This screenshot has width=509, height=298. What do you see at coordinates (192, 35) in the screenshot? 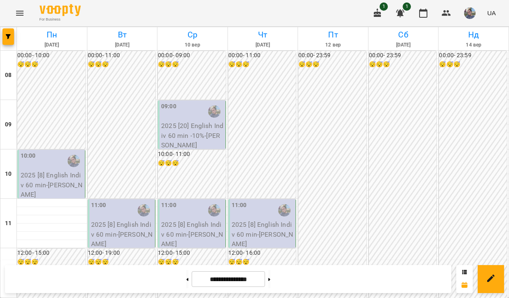
I see `h6: Ср` at bounding box center [192, 35].